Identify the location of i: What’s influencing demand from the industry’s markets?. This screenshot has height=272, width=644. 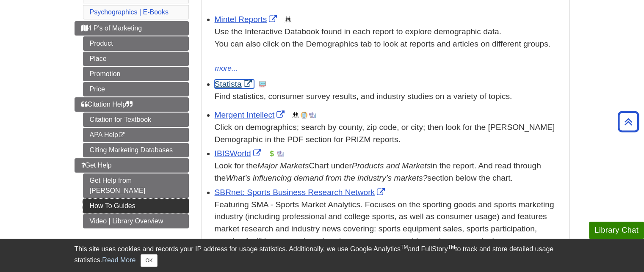
(326, 177).